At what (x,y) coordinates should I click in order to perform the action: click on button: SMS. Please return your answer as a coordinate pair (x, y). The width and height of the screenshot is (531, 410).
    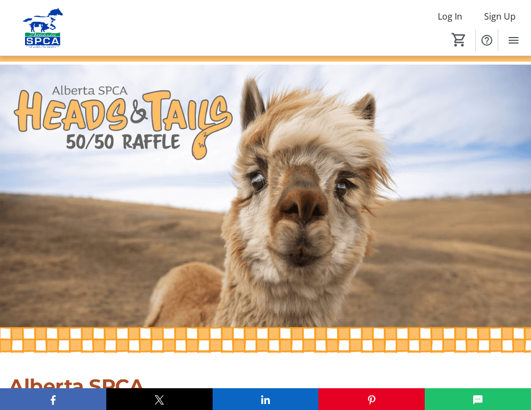
    Looking at the image, I should click on (477, 400).